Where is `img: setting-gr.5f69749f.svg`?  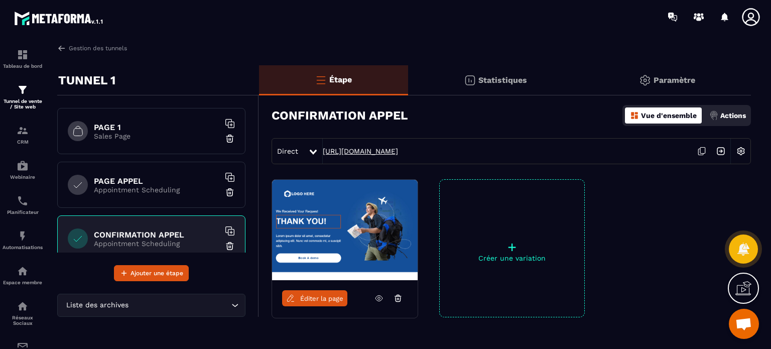 img: setting-gr.5f69749f.svg is located at coordinates (645, 80).